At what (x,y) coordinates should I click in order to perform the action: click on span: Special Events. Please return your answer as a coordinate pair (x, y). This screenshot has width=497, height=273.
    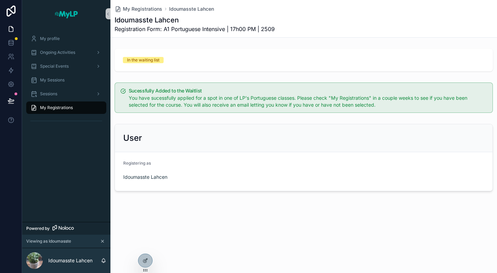
    Looking at the image, I should click on (54, 66).